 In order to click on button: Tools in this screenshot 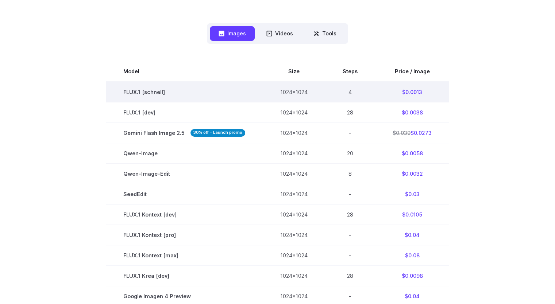, I will do `click(325, 33)`.